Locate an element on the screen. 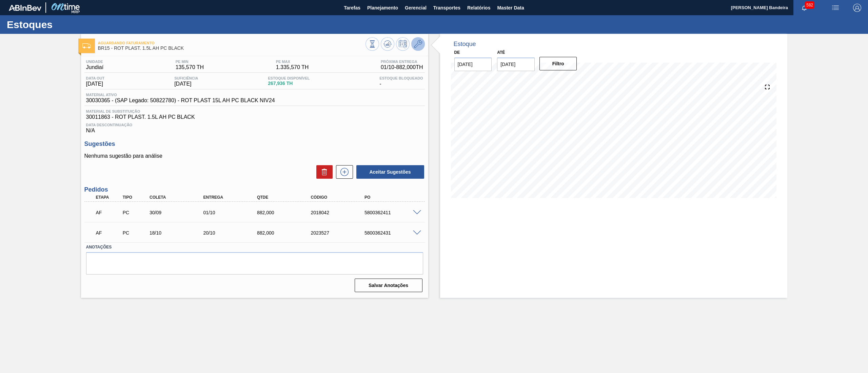 The height and width of the screenshot is (373, 868). span: Material ativo is located at coordinates (180, 95).